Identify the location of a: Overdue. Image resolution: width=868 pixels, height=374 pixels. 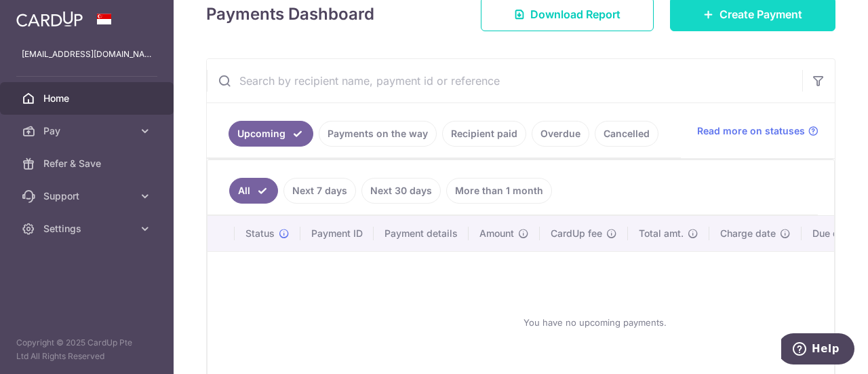
(560, 133).